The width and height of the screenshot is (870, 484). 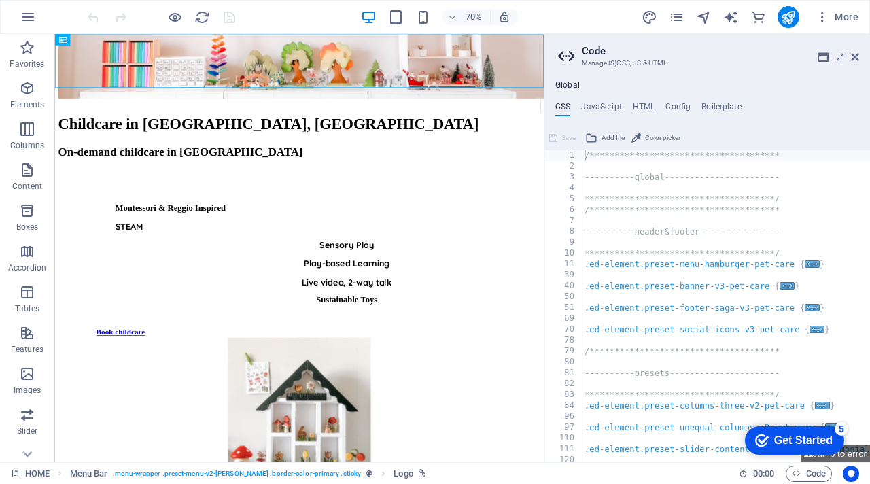 I want to click on span: More, so click(x=836, y=17).